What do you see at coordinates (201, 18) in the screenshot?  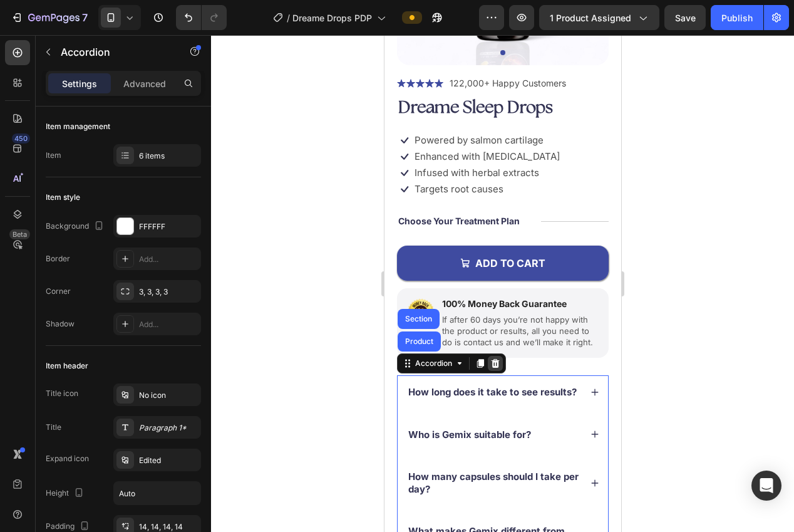 I see `div: Undo/Redo` at bounding box center [201, 18].